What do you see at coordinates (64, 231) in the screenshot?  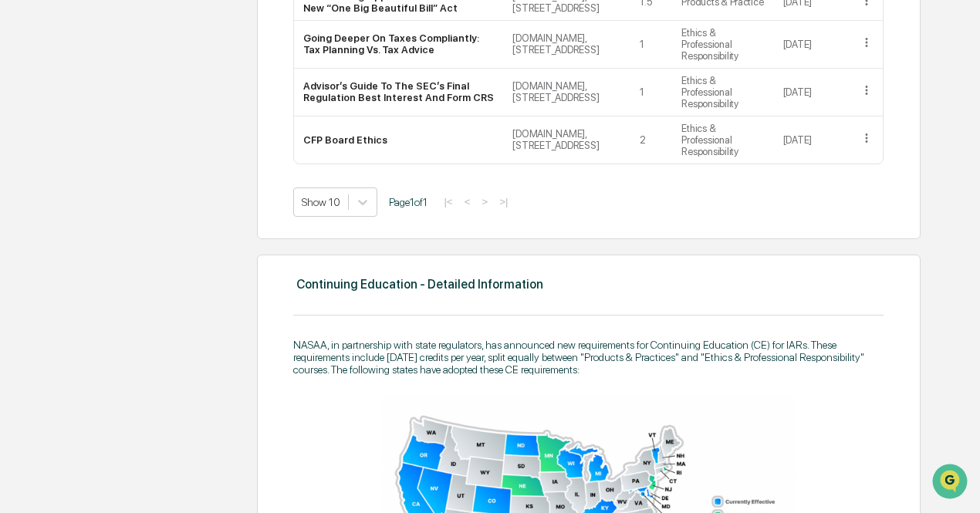 I see `span: Data Lookup` at bounding box center [64, 231].